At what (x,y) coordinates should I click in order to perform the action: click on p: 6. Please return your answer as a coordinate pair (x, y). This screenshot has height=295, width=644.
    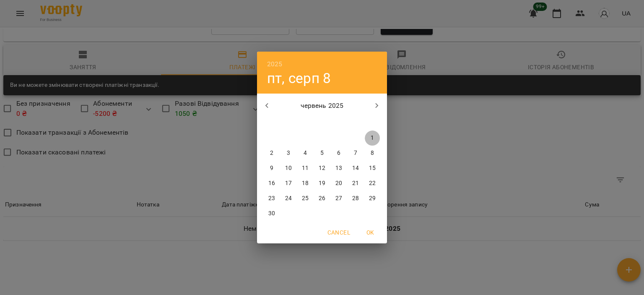
    Looking at the image, I should click on (339, 153).